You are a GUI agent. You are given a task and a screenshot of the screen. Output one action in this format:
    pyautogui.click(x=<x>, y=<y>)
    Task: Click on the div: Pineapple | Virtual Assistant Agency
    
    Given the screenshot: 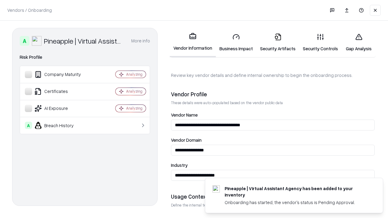 What is the action you would take?
    pyautogui.click(x=84, y=41)
    